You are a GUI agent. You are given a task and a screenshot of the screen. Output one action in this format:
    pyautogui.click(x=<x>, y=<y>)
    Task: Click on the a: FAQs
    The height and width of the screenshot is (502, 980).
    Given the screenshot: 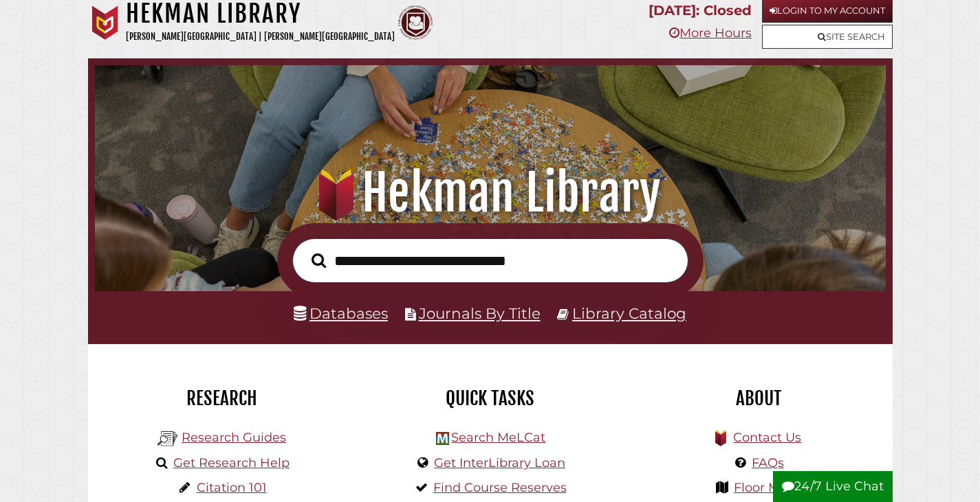 What is the action you would take?
    pyautogui.click(x=768, y=464)
    